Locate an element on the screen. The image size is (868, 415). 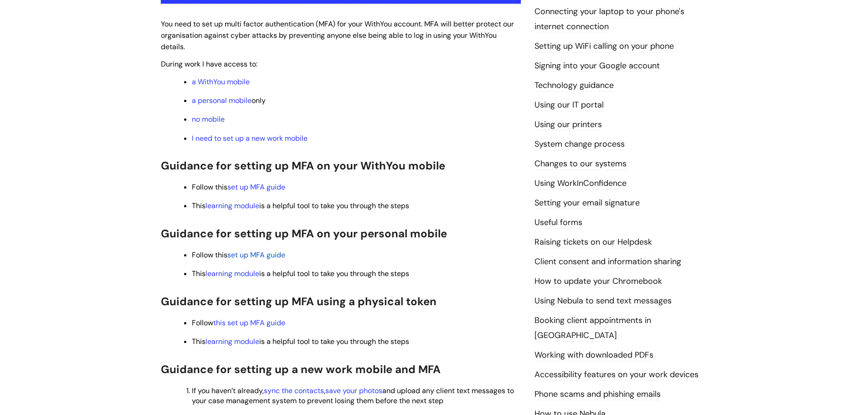
a: Signing into your Google account is located at coordinates (597, 66).